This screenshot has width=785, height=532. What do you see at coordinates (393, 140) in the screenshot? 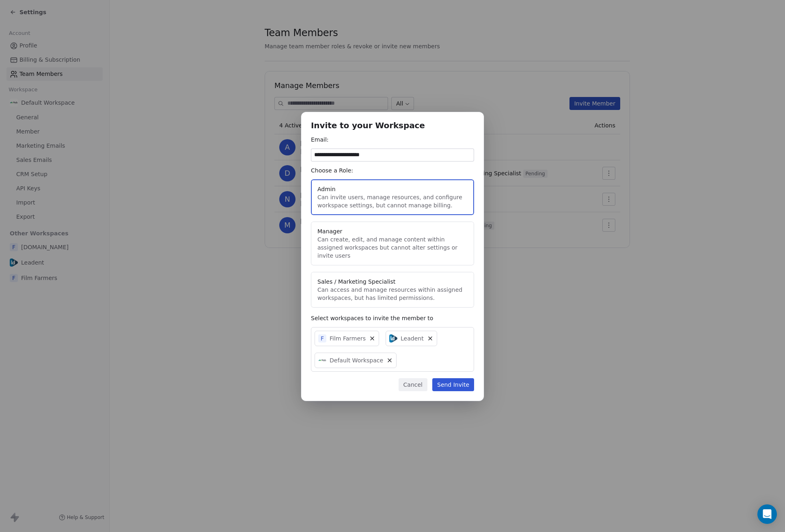
I see `div: Email:` at bounding box center [393, 140].